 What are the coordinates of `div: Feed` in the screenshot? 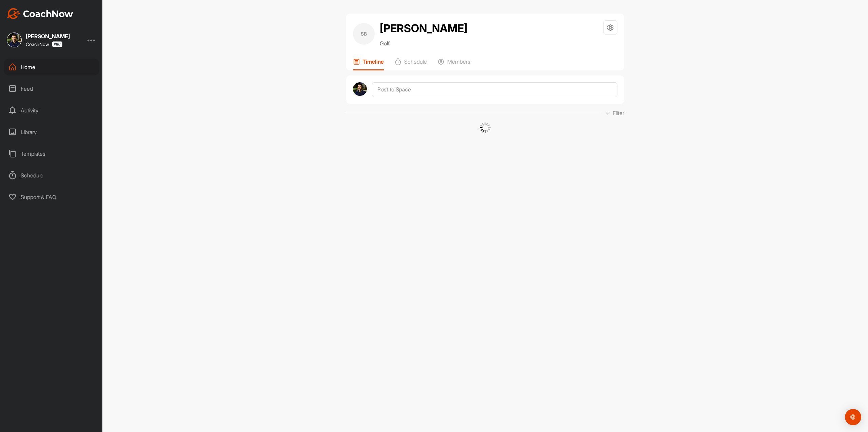 It's located at (52, 89).